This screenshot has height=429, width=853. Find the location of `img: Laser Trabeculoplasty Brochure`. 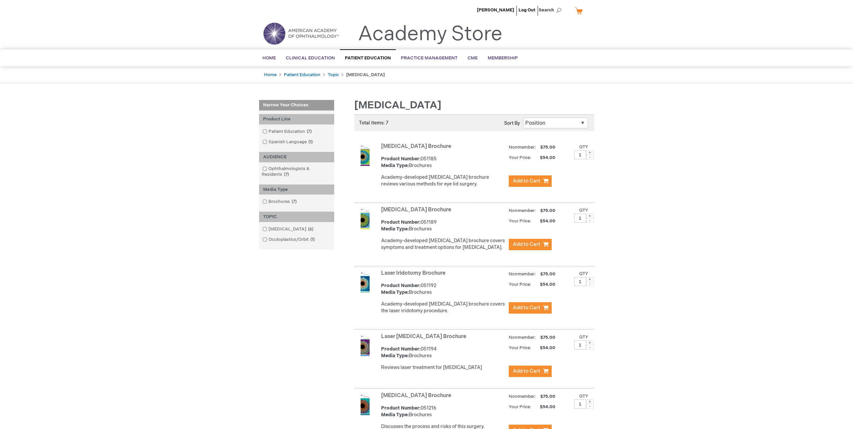

img: Laser Trabeculoplasty Brochure is located at coordinates (365, 345).